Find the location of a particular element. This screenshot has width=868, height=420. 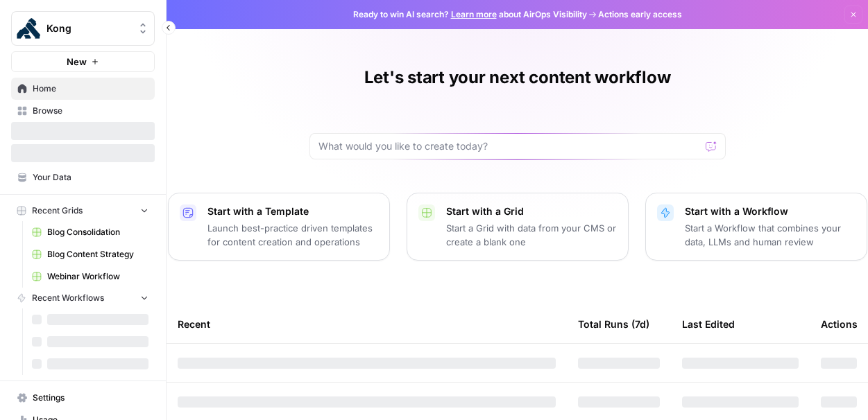

input: What would you like to create today? is located at coordinates (509, 146).